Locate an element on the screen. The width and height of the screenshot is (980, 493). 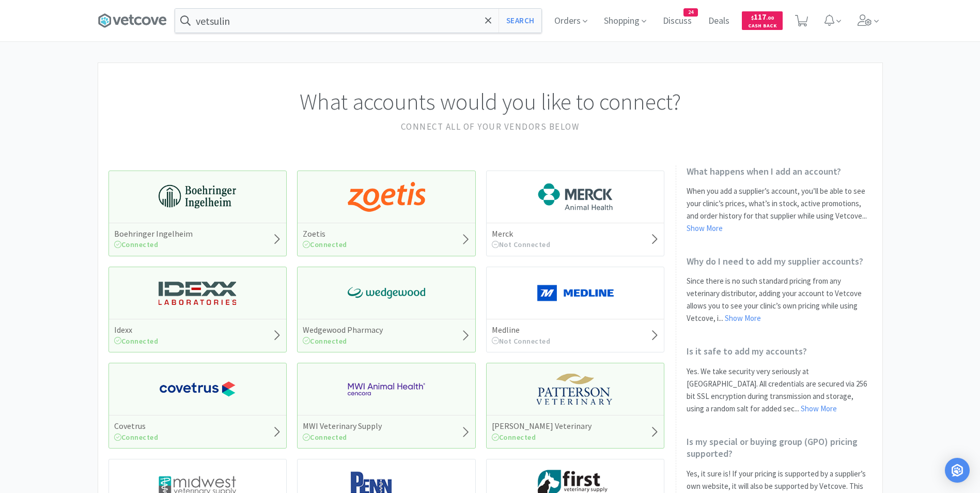
span: 117 is located at coordinates (763, 16).